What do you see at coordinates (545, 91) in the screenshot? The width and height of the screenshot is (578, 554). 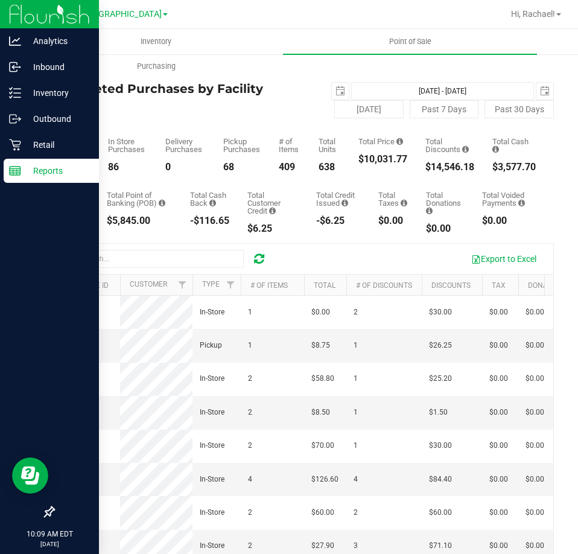 I see `span: select` at bounding box center [545, 91].